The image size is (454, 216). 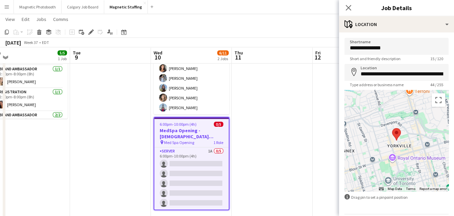 What do you see at coordinates (179, 142) in the screenshot?
I see `span: Med Spa Opening` at bounding box center [179, 142].